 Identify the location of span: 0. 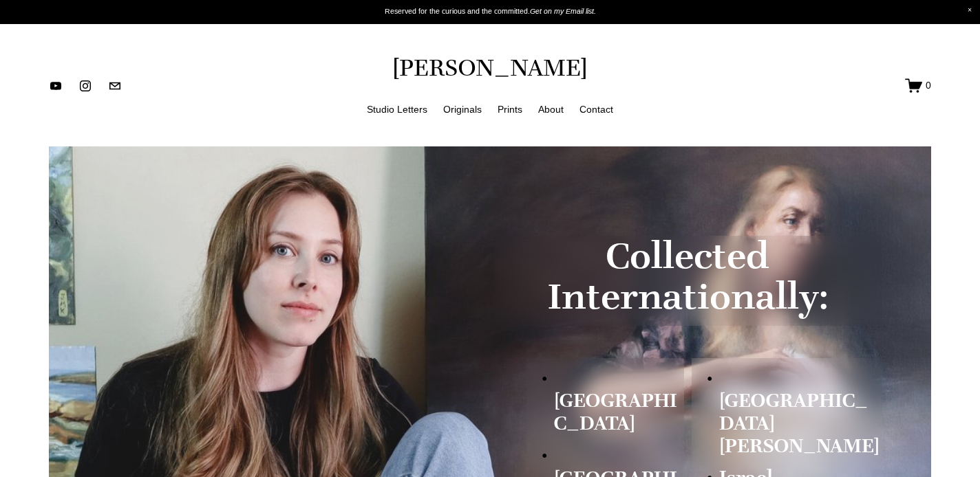
(929, 85).